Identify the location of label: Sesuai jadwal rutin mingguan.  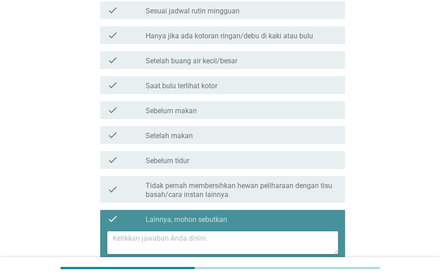
(192, 11).